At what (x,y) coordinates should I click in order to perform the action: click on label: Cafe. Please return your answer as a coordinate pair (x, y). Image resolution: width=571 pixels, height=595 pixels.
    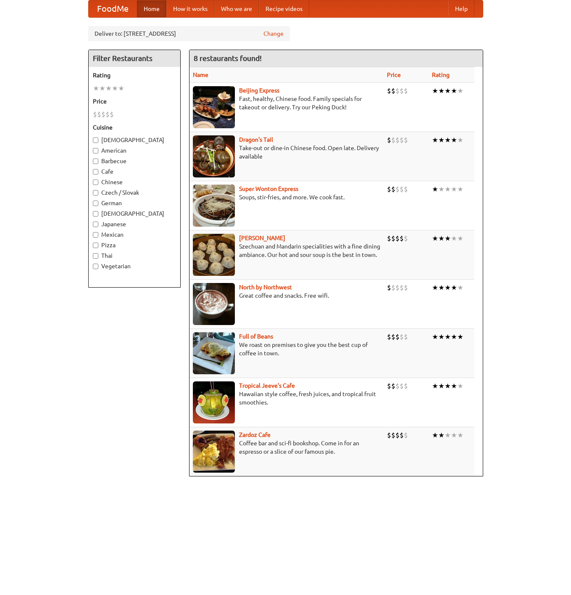
    Looking at the image, I should click on (135, 172).